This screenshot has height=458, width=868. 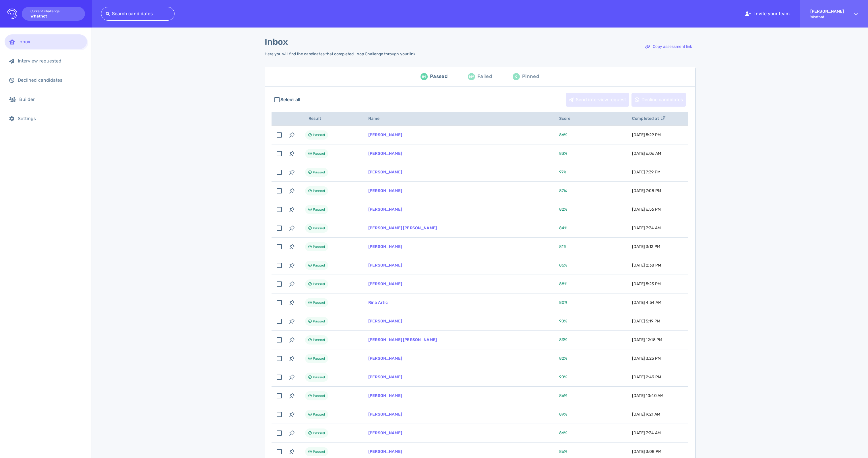 I want to click on div: Copy assessment link, so click(x=668, y=47).